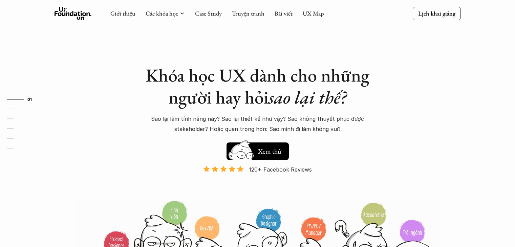 The image size is (515, 247). Describe the element at coordinates (258, 150) in the screenshot. I see `a: Xem thử` at that location.